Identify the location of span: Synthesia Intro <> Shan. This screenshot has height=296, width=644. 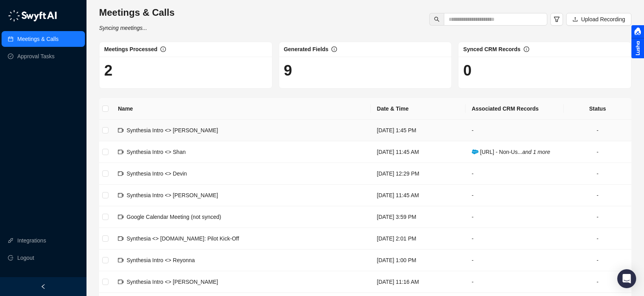
(156, 152).